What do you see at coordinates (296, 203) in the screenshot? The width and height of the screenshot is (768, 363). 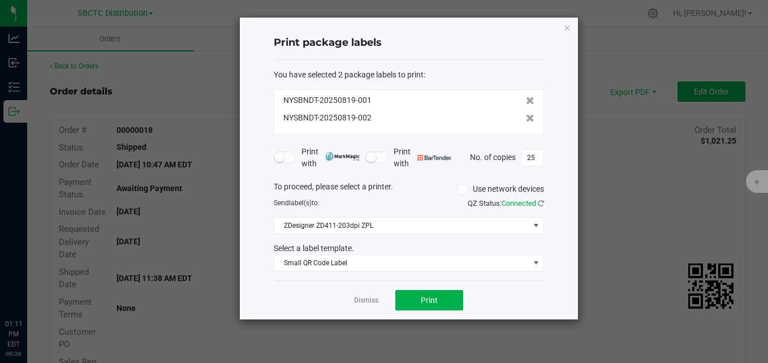 I see `span: Send to:` at bounding box center [296, 203].